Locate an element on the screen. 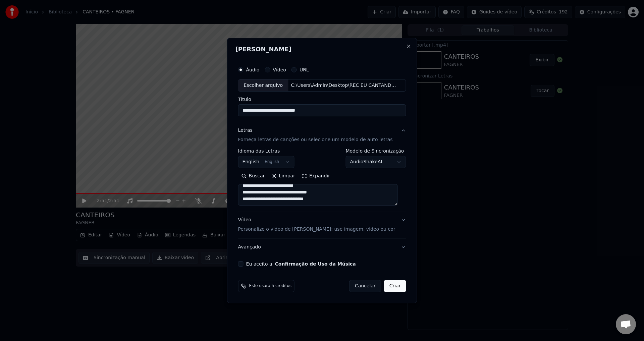 The height and width of the screenshot is (341, 644). label: URL is located at coordinates (304, 70).